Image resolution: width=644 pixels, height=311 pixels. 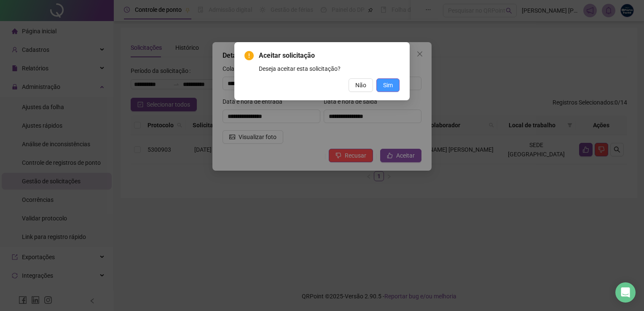 I want to click on button: Não, so click(x=361, y=85).